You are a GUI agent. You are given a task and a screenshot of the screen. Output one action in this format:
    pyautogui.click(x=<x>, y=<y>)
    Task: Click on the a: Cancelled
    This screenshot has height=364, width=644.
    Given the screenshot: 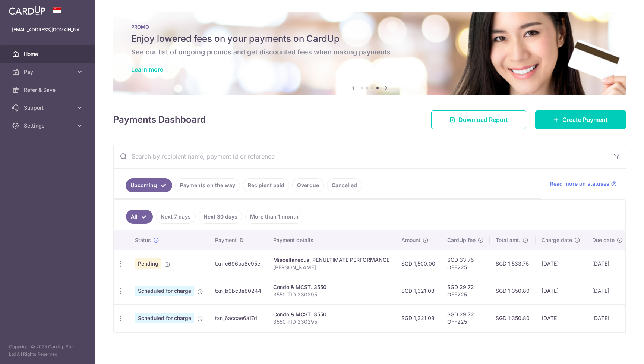 What is the action you would take?
    pyautogui.click(x=345, y=186)
    